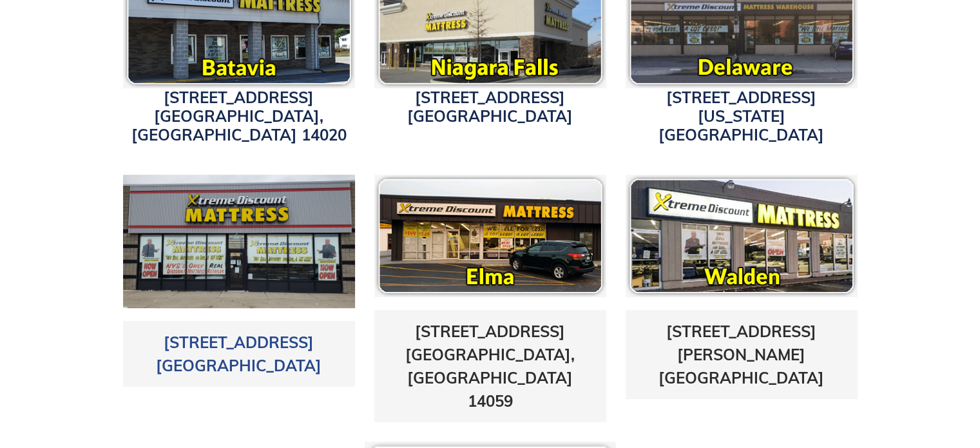  Describe the element at coordinates (239, 241) in the screenshot. I see `img: transit-store-photo2-1642015179745.jpg` at that location.